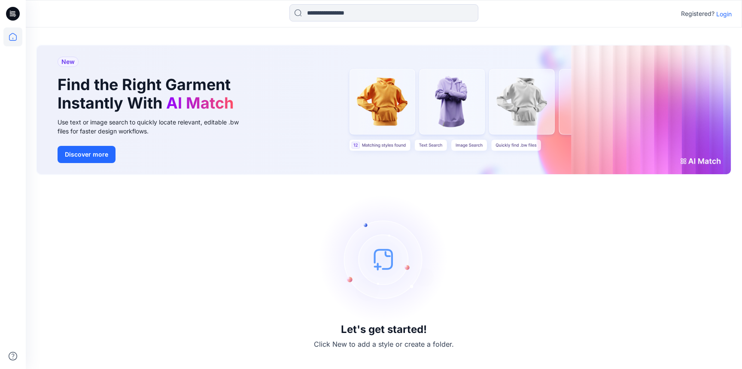  What do you see at coordinates (86, 155) in the screenshot?
I see `a: Discover more` at bounding box center [86, 155].